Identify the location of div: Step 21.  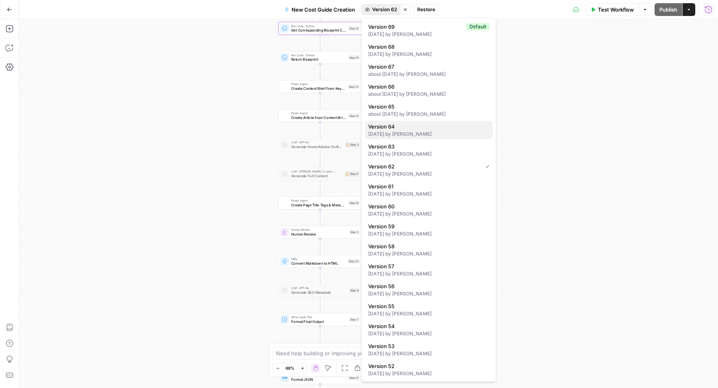
(354, 377).